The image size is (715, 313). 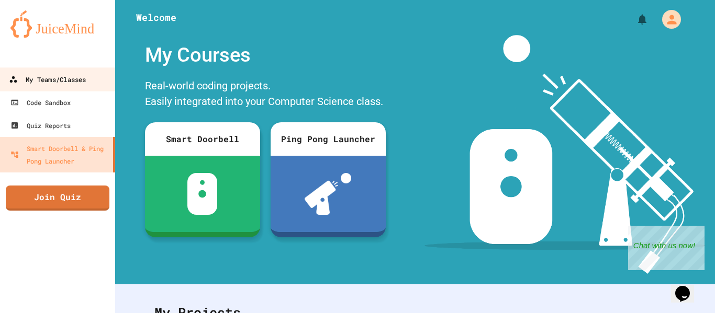 What do you see at coordinates (58, 24) in the screenshot?
I see `img: logo-orange.svg` at bounding box center [58, 24].